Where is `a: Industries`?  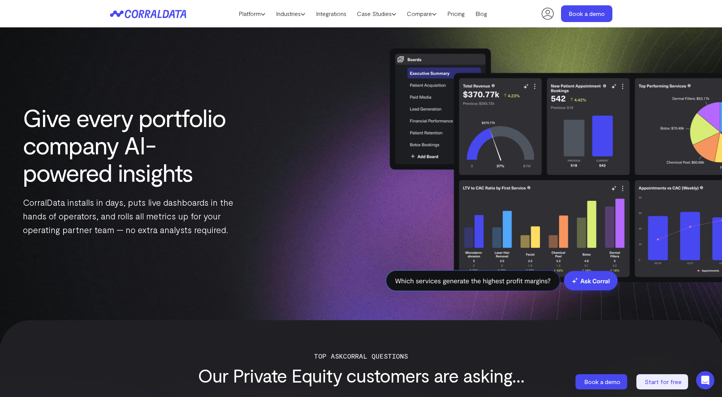 a: Industries is located at coordinates (290, 14).